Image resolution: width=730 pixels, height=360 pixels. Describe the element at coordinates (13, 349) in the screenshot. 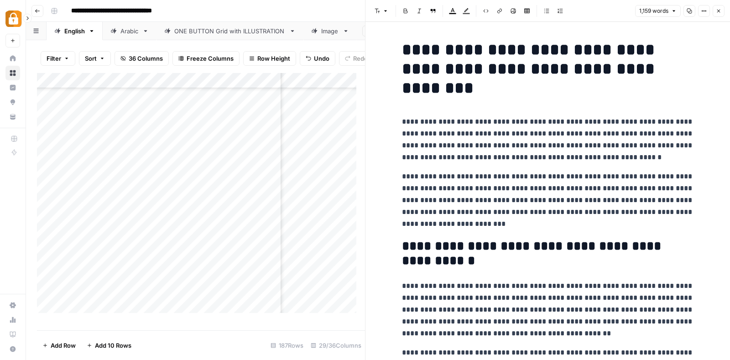

I see `button: Help + Support` at that location.